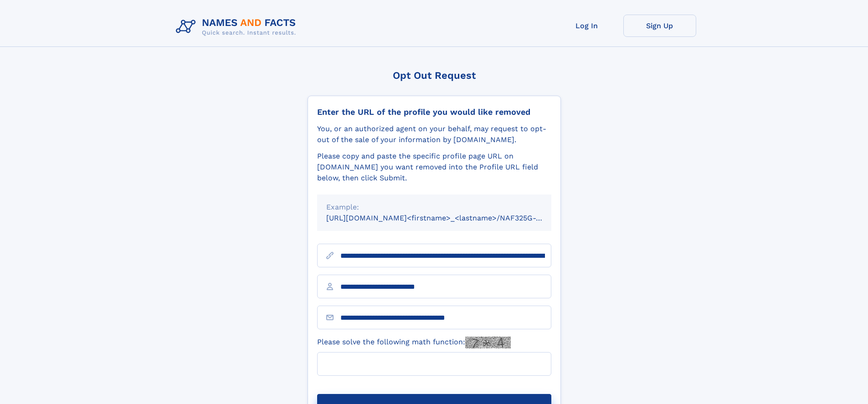  Describe the element at coordinates (238, 27) in the screenshot. I see `img: Logo Names and Facts` at that location.